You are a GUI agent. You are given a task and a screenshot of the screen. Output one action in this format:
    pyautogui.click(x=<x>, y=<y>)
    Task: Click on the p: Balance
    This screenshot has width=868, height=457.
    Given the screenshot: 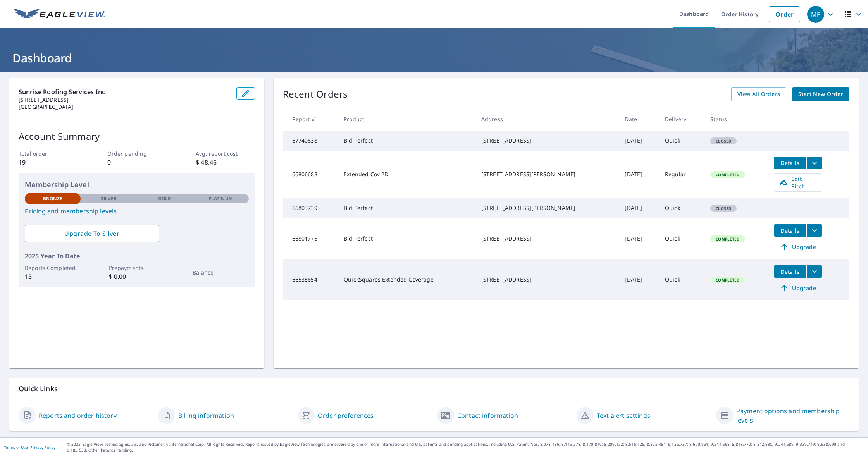 What is the action you would take?
    pyautogui.click(x=220, y=272)
    